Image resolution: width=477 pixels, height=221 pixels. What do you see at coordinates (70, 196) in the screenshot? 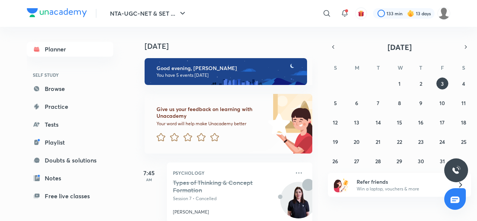
I see `a: Free live classes` at bounding box center [70, 196].